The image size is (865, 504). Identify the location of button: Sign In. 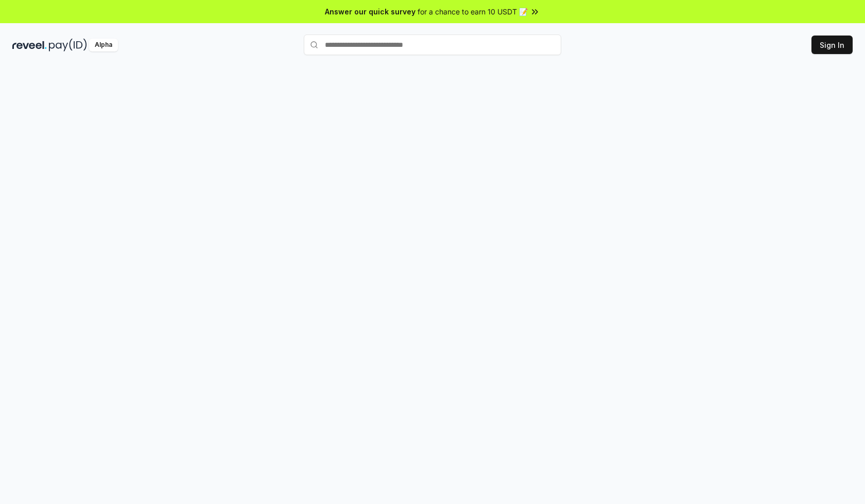
(832, 45).